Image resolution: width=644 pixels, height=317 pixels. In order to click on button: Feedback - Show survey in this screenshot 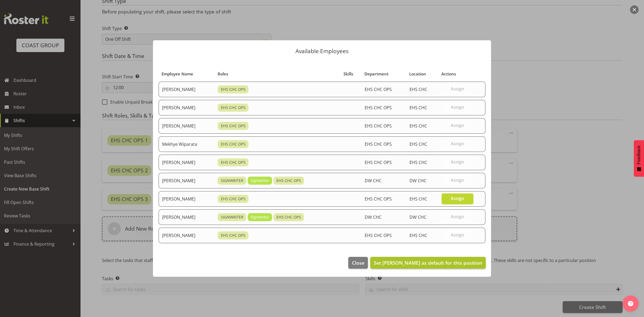, I will do `click(639, 158)`.